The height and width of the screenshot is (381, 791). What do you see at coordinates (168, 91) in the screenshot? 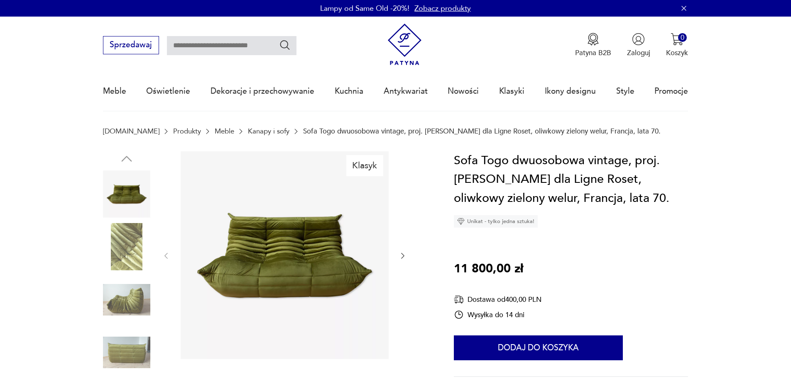
I see `a: Oświetlenie` at bounding box center [168, 91].